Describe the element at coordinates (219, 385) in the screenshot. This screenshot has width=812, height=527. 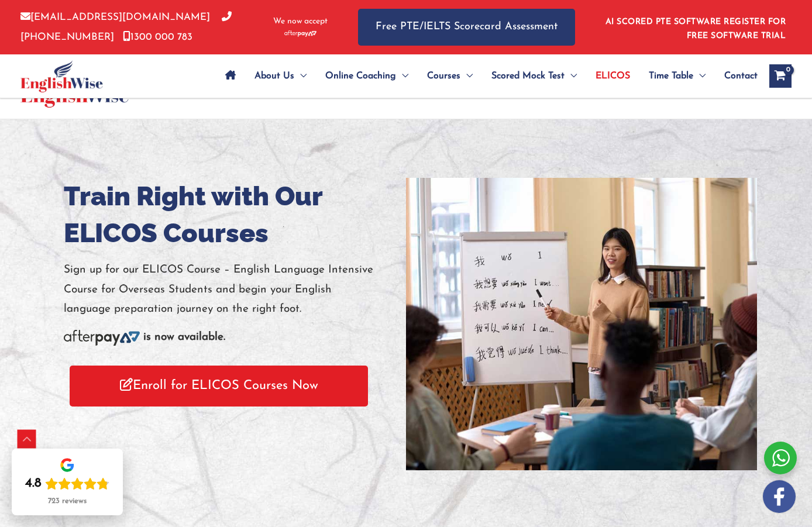
I see `a: Enroll for ELICOS Courses Now` at that location.